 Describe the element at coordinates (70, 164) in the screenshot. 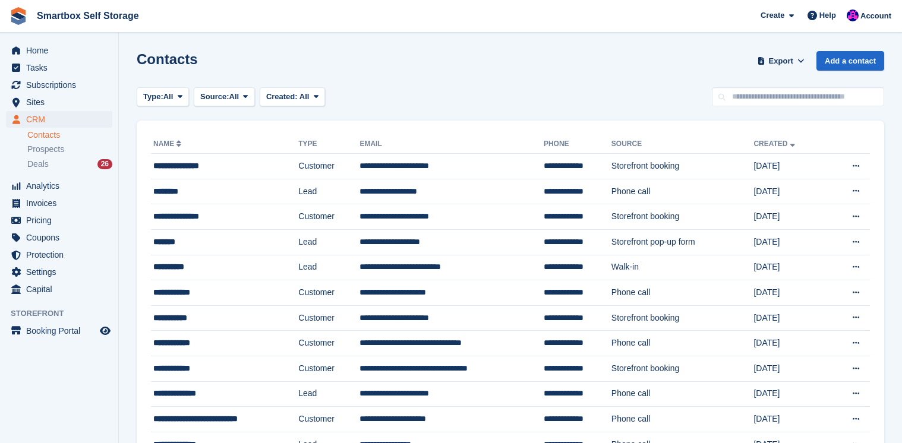

I see `a: Deals 26` at that location.